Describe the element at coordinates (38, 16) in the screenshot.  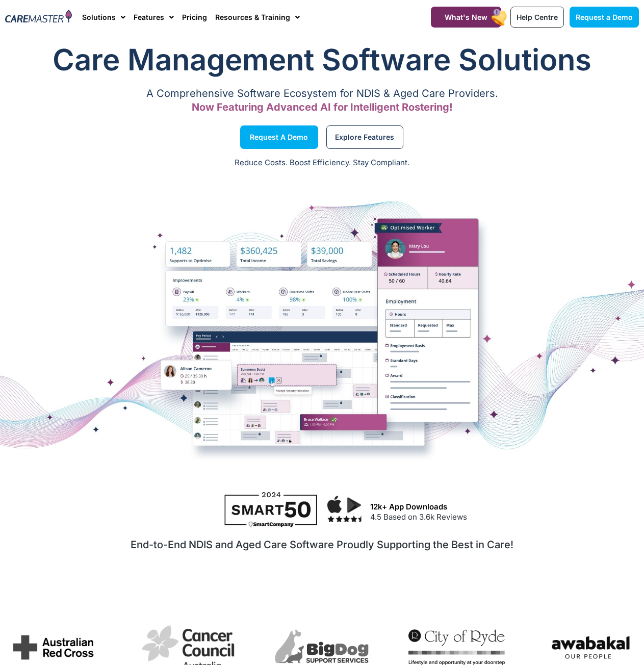
I see `img: CareMaster Logo` at that location.